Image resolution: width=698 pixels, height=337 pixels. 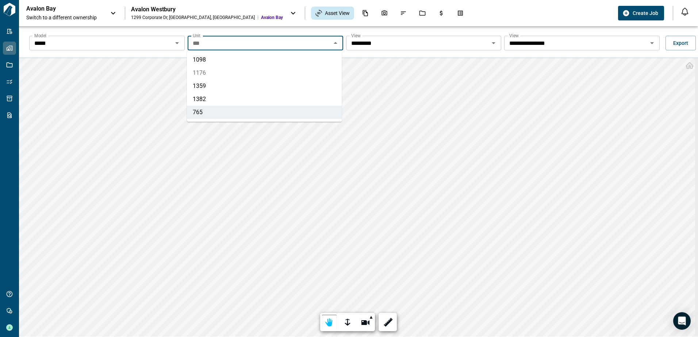 What do you see at coordinates (264, 99) in the screenshot?
I see `li: 1382` at bounding box center [264, 99].